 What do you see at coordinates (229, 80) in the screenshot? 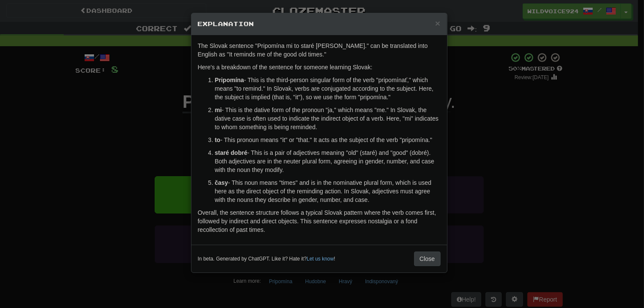
I see `strong: Pripomína` at bounding box center [229, 80].